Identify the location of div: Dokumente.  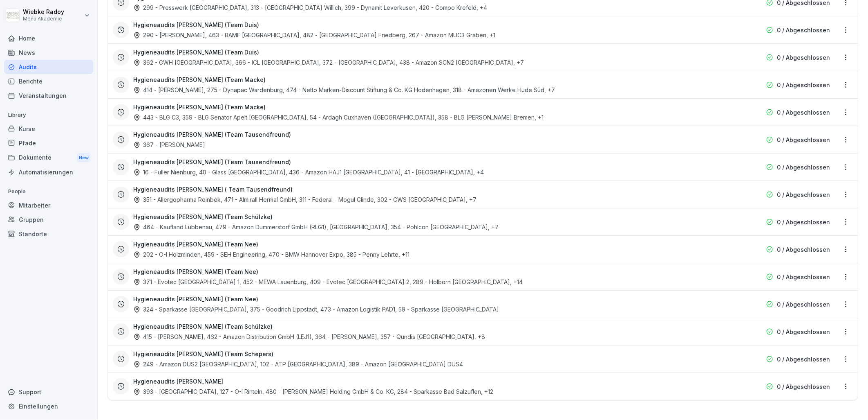
(49, 157).